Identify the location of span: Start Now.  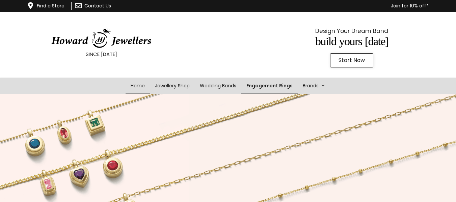
(352, 60).